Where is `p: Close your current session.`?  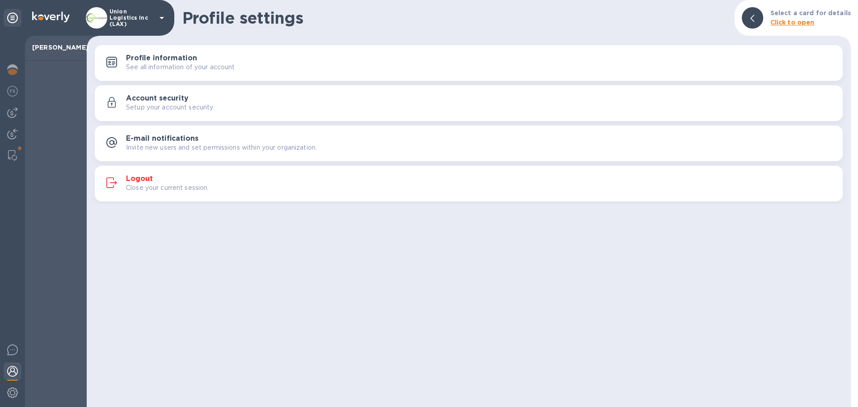 p: Close your current session. is located at coordinates (168, 188).